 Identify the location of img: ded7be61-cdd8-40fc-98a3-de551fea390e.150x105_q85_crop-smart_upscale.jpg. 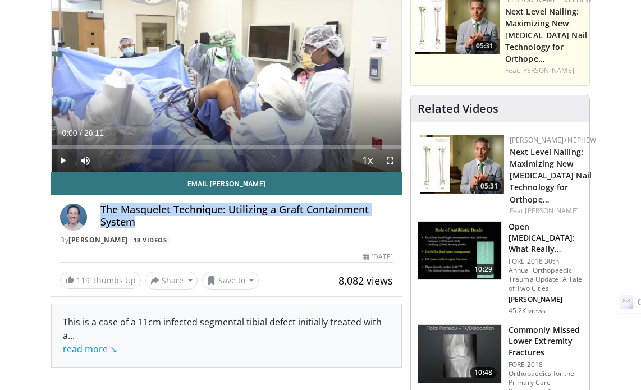
(460, 251).